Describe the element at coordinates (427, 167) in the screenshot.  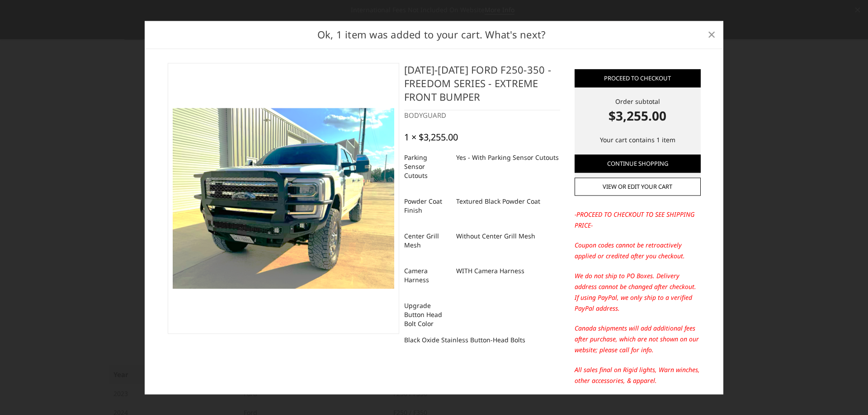
I see `dt: Parking Sensor Cutouts` at that location.